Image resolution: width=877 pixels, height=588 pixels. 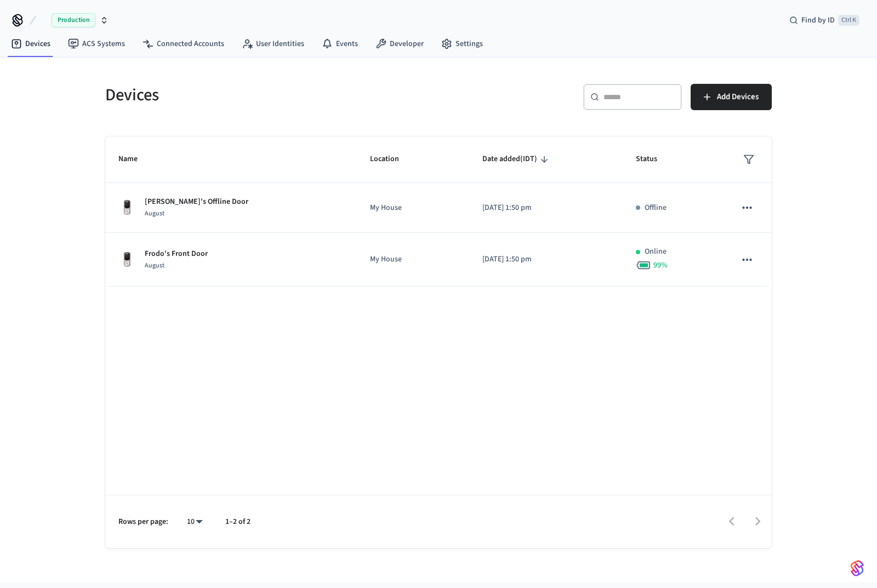 What do you see at coordinates (391, 159) in the screenshot?
I see `span: Location` at bounding box center [391, 159].